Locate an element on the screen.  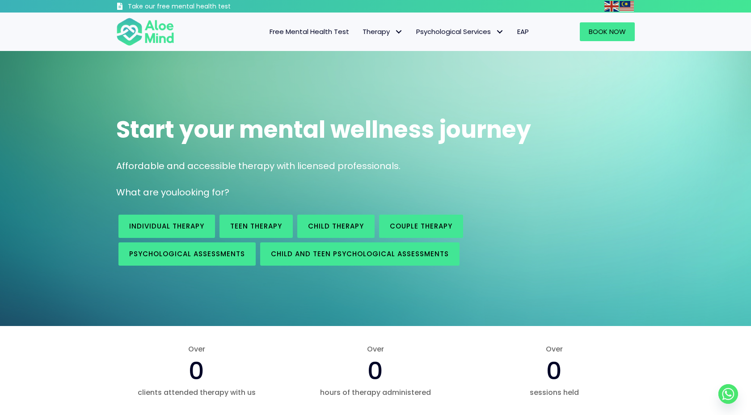
a: Whatsapp is located at coordinates (728, 394).